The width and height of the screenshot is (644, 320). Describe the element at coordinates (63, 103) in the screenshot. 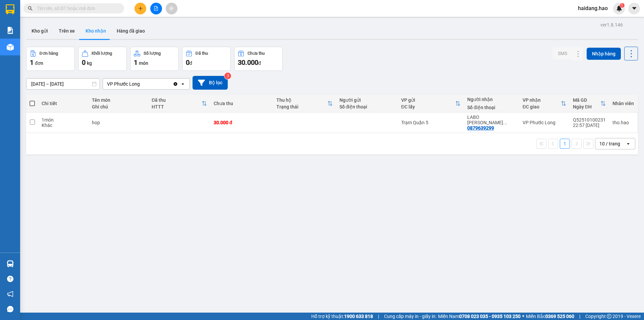

I see `div: Chi tiết` at that location.